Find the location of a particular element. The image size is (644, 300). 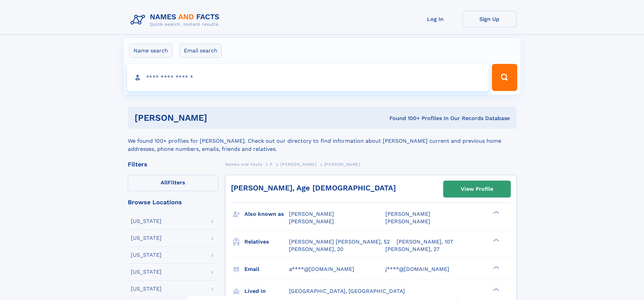

div: Browse Locations is located at coordinates (173, 202).